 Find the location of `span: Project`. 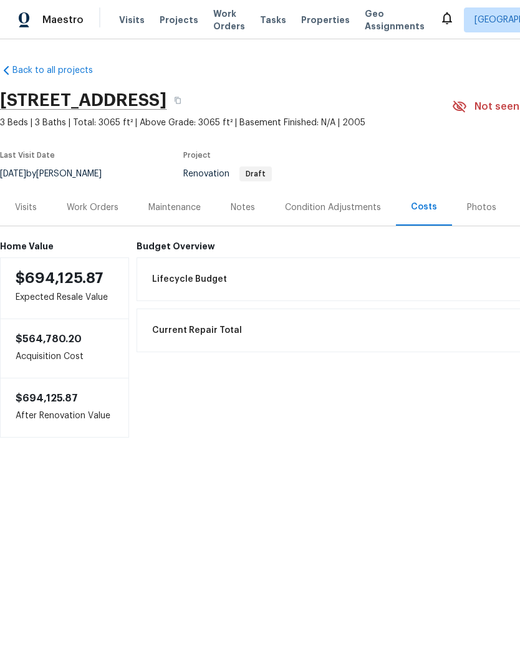

span: Project is located at coordinates (197, 155).